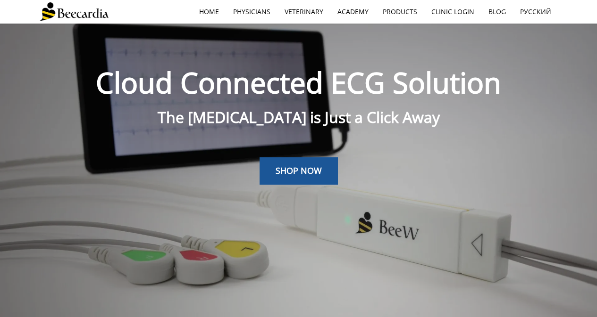 The width and height of the screenshot is (597, 317). I want to click on span: Cloud Connected ECG Solution, so click(298, 83).